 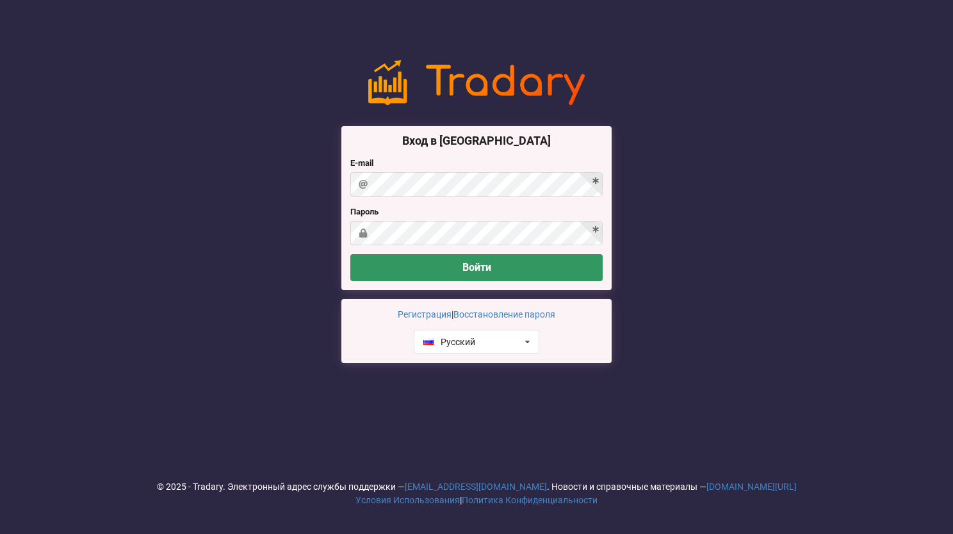 What do you see at coordinates (407, 500) in the screenshot?
I see `a: Условия Использования` at bounding box center [407, 500].